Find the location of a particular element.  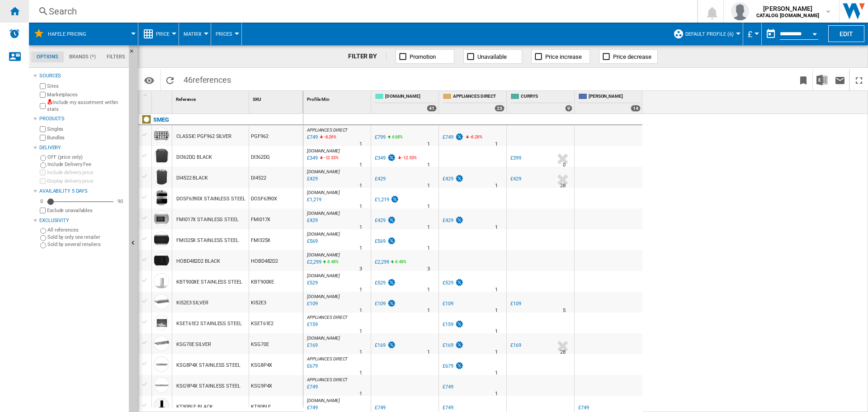

div: Last updated : Wednesday, 10 September 2025 06:25 is located at coordinates (312, 345).